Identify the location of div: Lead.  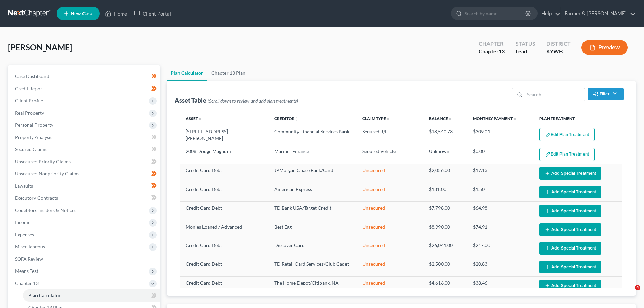
(526, 51).